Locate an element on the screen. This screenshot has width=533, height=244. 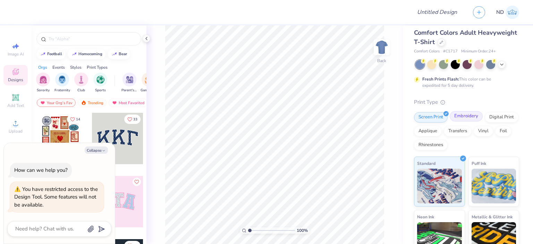
div: Events is located at coordinates (59, 67).